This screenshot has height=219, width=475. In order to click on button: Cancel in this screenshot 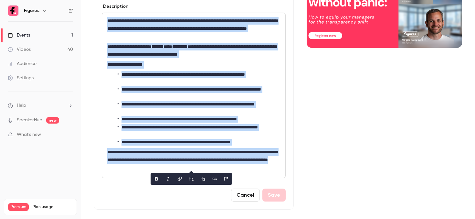, I will do `click(245, 195)`.